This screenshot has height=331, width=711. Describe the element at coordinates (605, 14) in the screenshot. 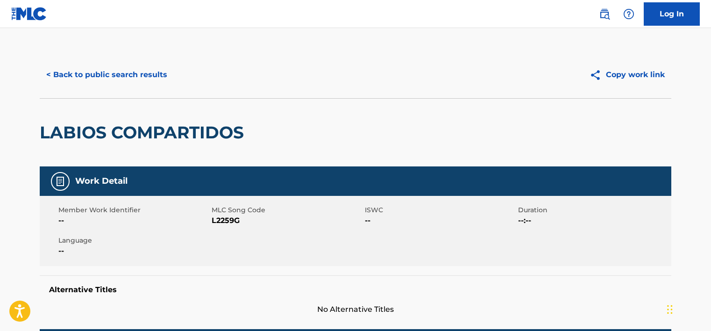

I see `a: Public Search` at that location.